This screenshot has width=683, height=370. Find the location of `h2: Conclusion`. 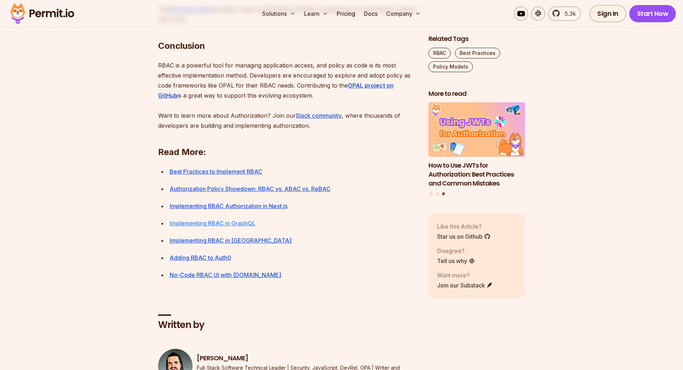

h2: Conclusion is located at coordinates (288, 32).